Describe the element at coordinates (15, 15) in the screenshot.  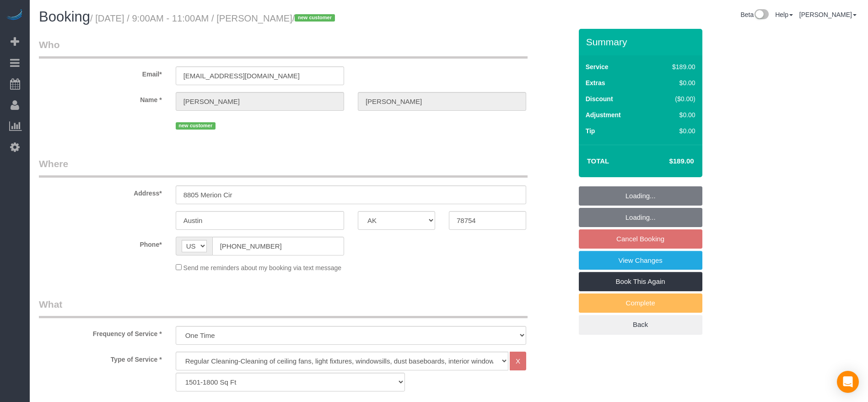
I see `img: Automaid Logo` at that location.